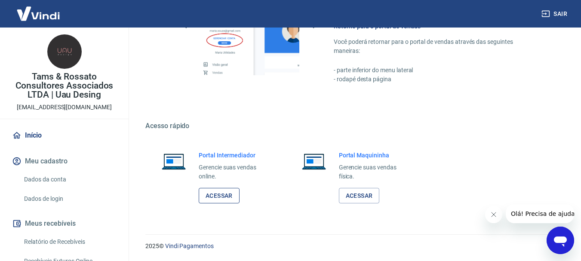 The width and height of the screenshot is (581, 261). What do you see at coordinates (436, 46) in the screenshot?
I see `p: Você poderá retornar para o portal de vendas através das seguintes maneiras:` at bounding box center [436, 46].